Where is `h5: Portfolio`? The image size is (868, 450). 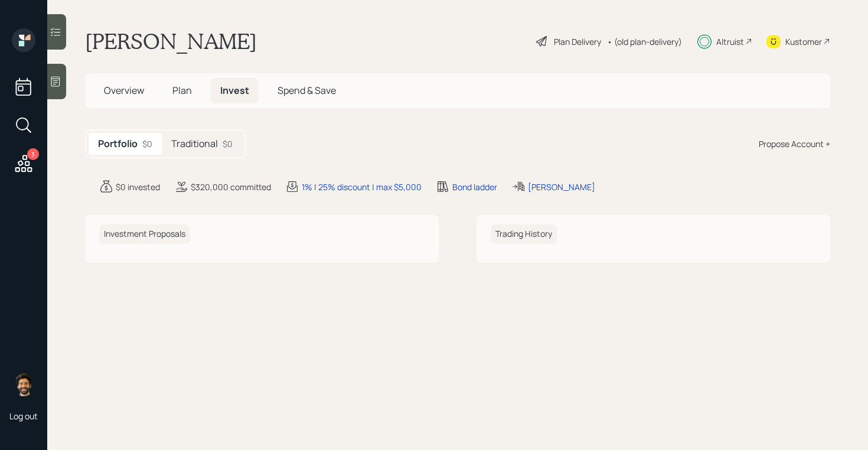
h5: Portfolio is located at coordinates (118, 143).